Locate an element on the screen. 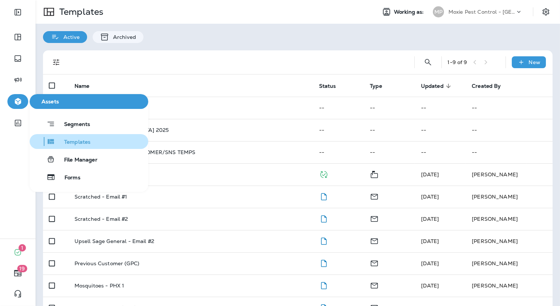  p: Mosquitoes - PHX 1 is located at coordinates (99, 286).